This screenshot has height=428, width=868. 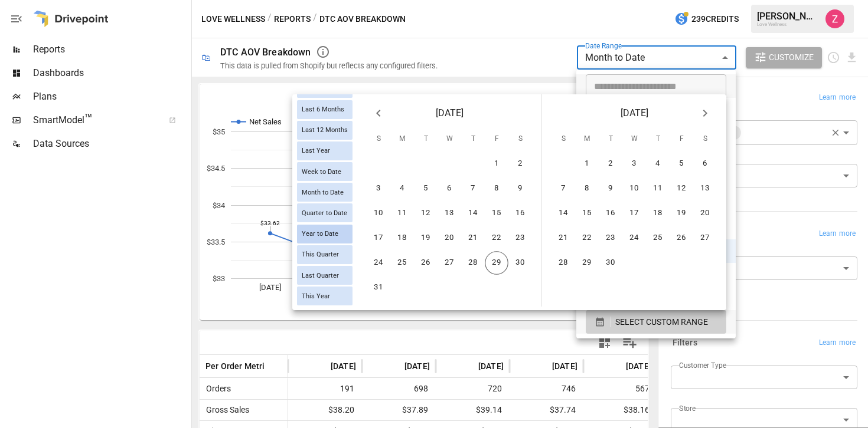 I want to click on button: Next month, so click(x=705, y=113).